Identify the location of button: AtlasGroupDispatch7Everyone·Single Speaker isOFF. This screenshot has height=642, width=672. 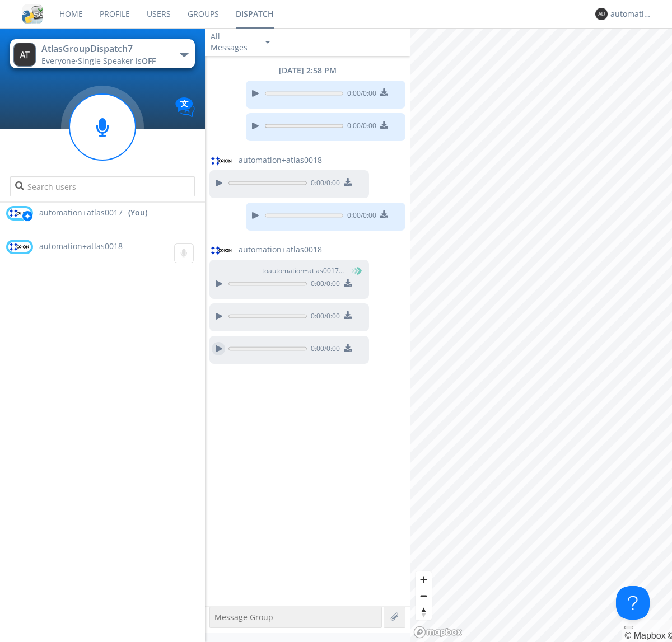
(102, 53).